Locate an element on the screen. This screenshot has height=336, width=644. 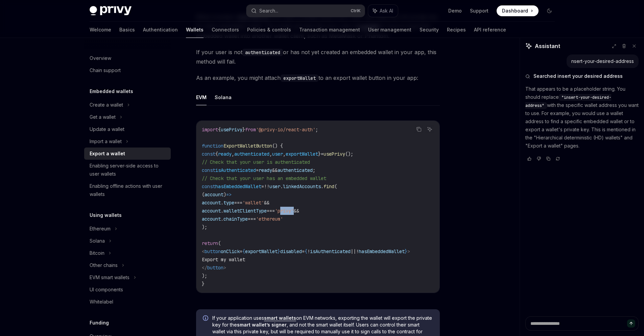
button: EVM is located at coordinates (201, 97).